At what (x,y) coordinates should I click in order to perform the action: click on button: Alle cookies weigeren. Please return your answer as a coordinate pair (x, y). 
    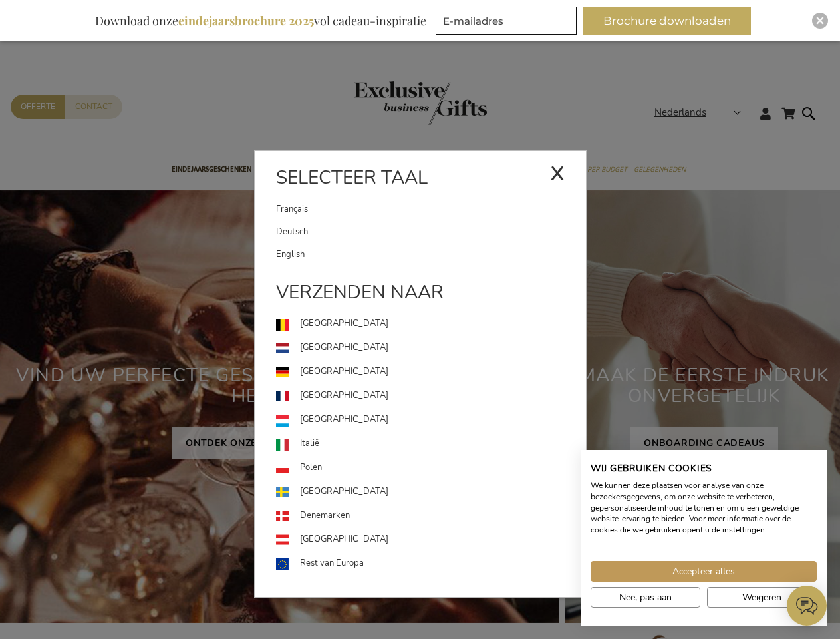
    Looking at the image, I should click on (761, 597).